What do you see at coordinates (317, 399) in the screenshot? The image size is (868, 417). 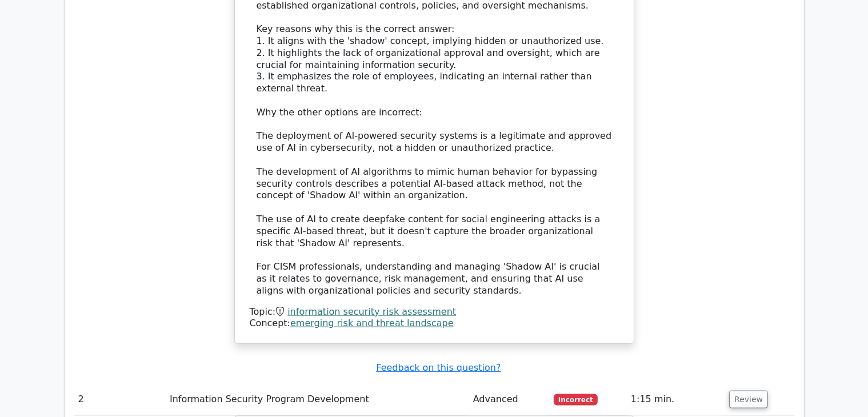 I see `td: Information Security Program Development` at bounding box center [317, 399].